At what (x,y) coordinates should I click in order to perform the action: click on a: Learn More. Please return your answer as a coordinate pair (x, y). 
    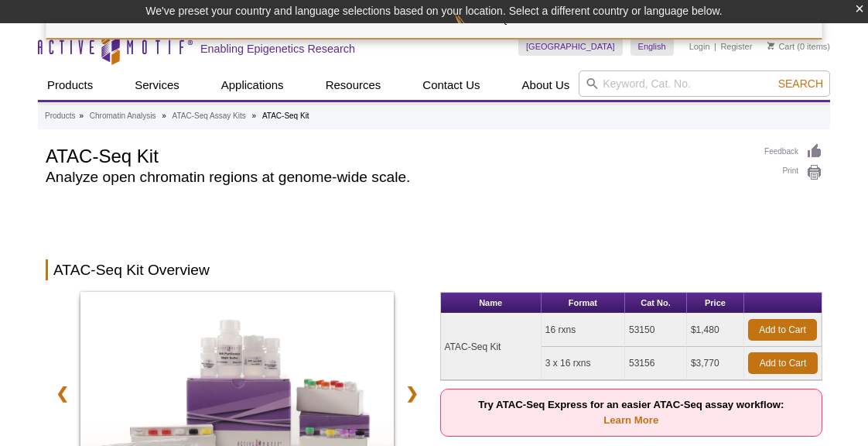
    Looking at the image, I should click on (630, 419).